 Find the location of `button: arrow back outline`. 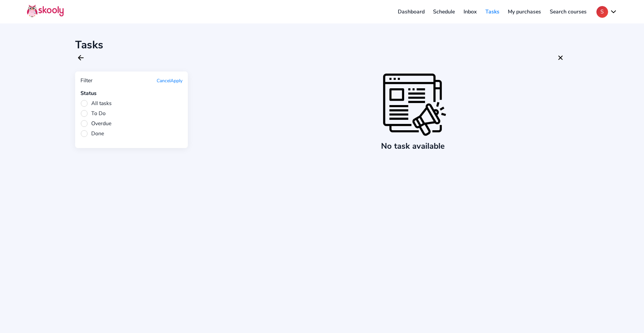

button: arrow back outline is located at coordinates (80, 58).